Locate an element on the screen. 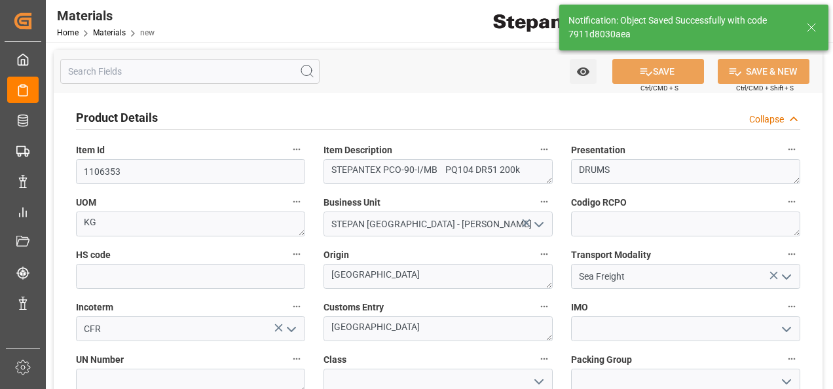 This screenshot has height=389, width=833. span: Customs Entry is located at coordinates (354, 307).